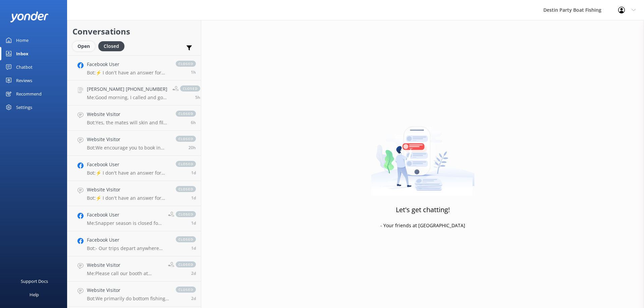 The width and height of the screenshot is (644, 308). I want to click on span: Sep 19 2025 03:54pm (UTC -05:00) America/Cancun, so click(193, 273).